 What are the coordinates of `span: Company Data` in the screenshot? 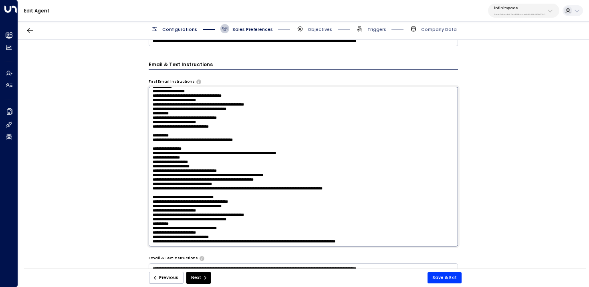 It's located at (439, 29).